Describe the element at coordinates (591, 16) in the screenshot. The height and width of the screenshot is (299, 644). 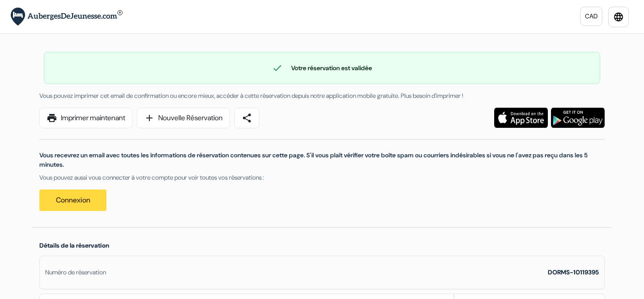
I see `a: CAD` at that location.